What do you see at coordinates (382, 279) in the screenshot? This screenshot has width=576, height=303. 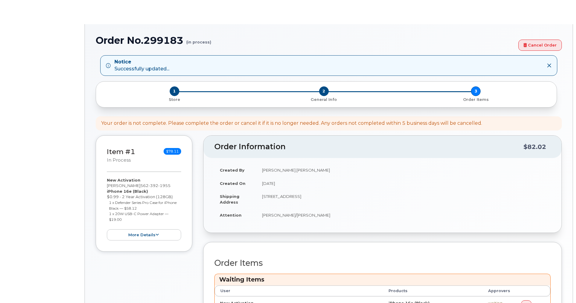 I see `h3: Waiting Items` at bounding box center [382, 279].